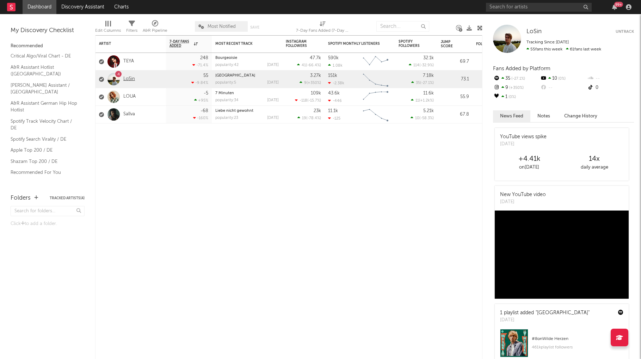  Describe the element at coordinates (611, 88) in the screenshot. I see `div: 0` at that location.